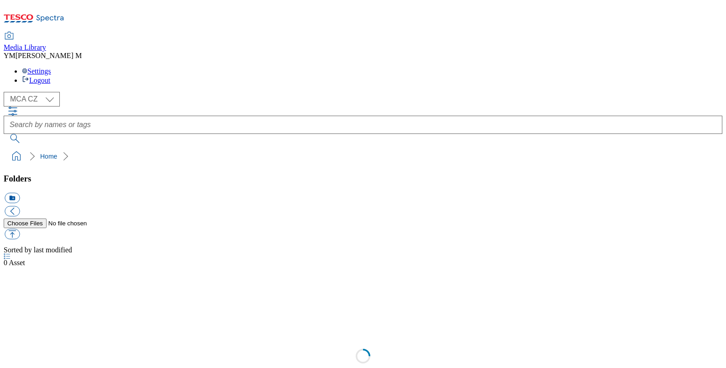 This screenshot has height=368, width=726. Describe the element at coordinates (14, 262) in the screenshot. I see `span: Asset` at that location.